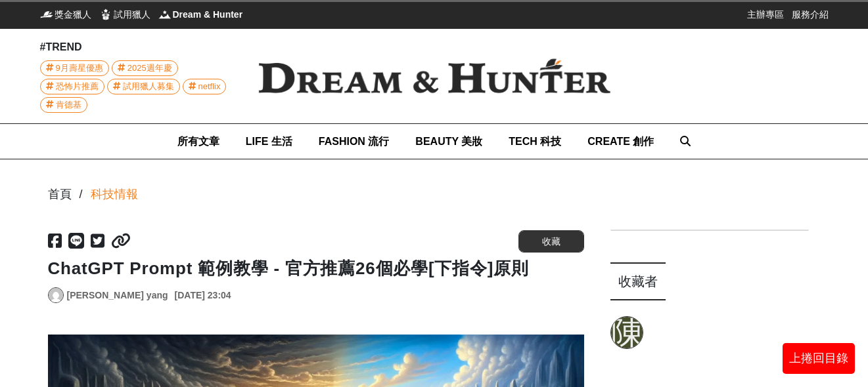 The image size is (868, 387). Describe the element at coordinates (627, 333) in the screenshot. I see `div: 陳` at that location.